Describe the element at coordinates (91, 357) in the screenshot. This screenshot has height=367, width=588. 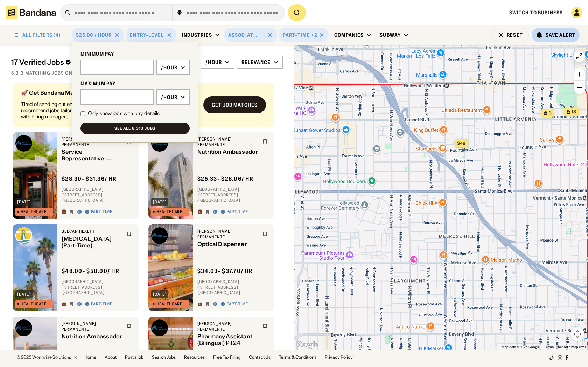
I see `a: Home` at that location.